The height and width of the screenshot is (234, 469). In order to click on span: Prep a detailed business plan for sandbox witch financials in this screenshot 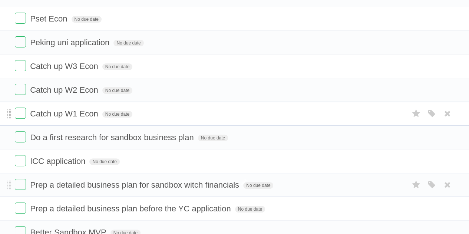, I will do `click(135, 185)`.